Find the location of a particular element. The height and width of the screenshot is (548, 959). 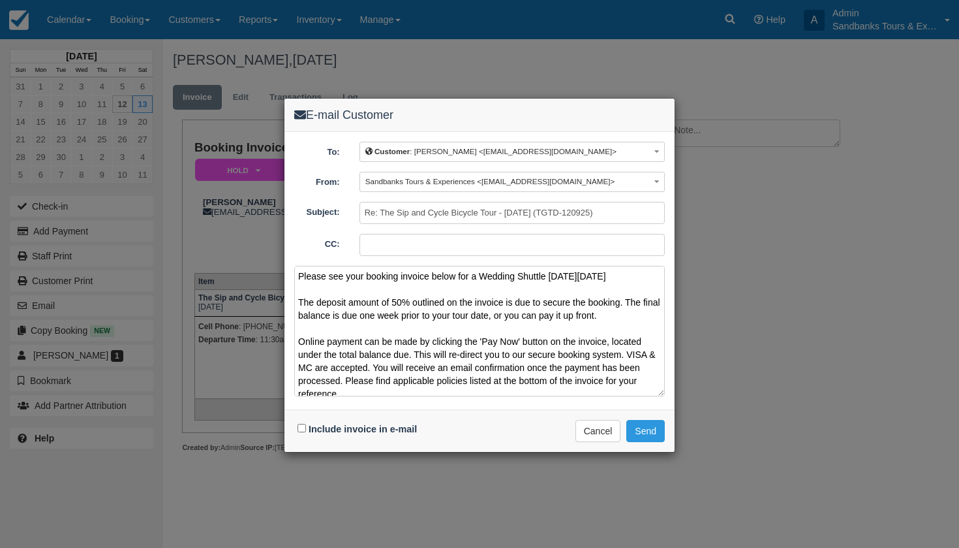

button: Send is located at coordinates (645, 431).